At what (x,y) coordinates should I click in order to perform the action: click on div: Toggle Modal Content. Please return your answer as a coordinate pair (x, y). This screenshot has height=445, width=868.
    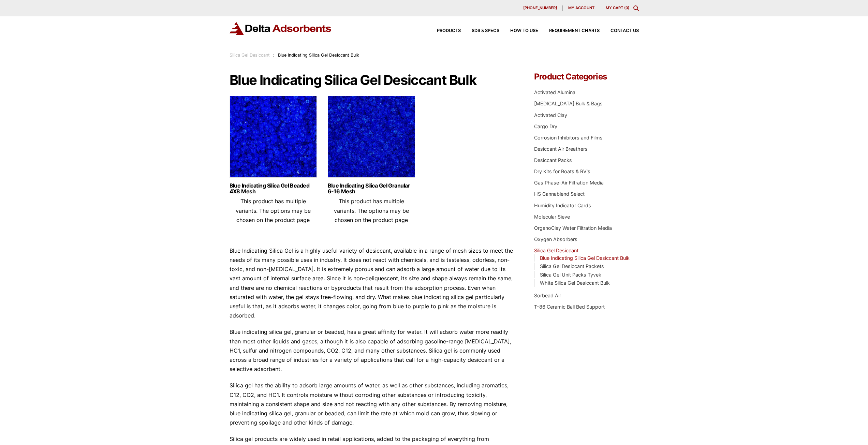
    Looking at the image, I should click on (636, 8).